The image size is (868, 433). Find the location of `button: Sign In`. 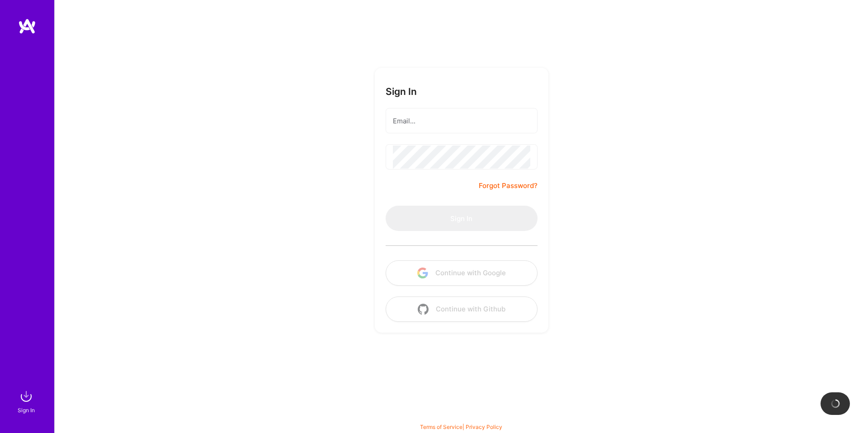

button: Sign In is located at coordinates (461, 218).